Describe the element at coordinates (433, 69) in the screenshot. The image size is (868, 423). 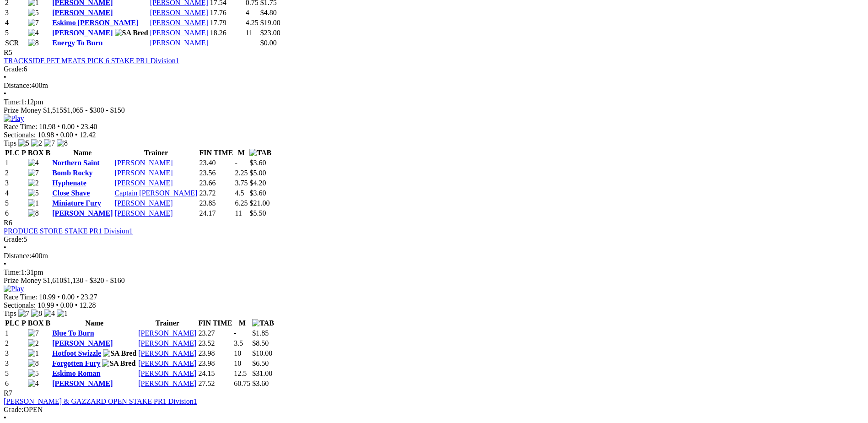
I see `div: 6` at that location.